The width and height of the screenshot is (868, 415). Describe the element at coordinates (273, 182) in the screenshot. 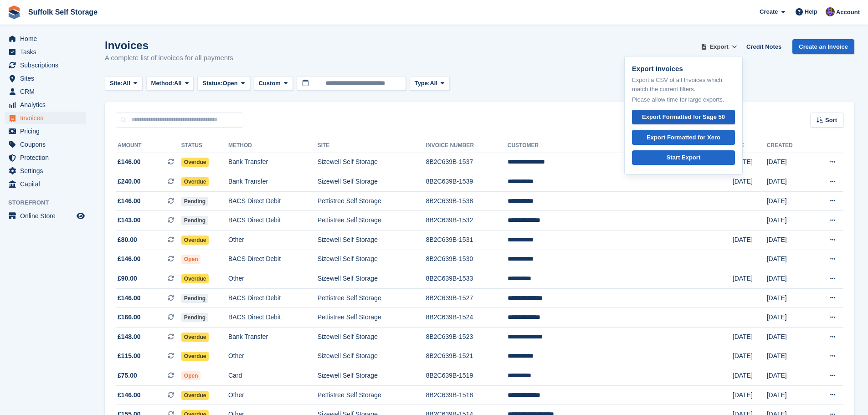

I see `td: Bank Transfer` at that location.